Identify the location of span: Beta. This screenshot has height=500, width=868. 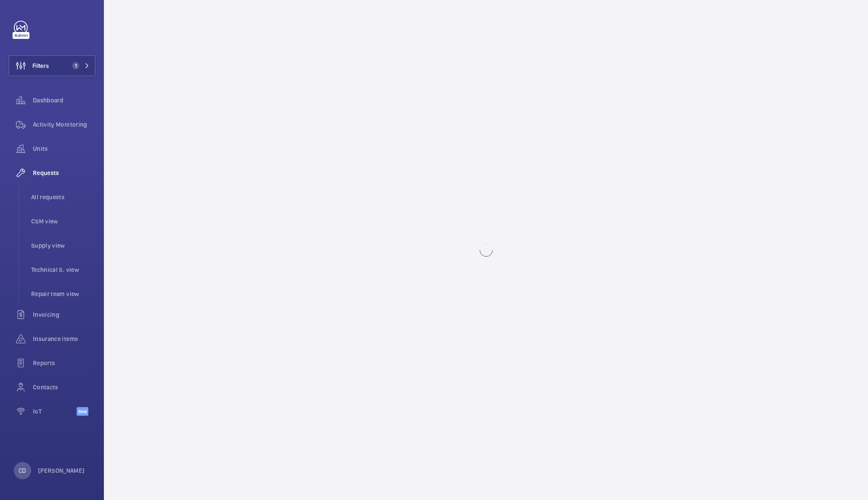
(83, 412).